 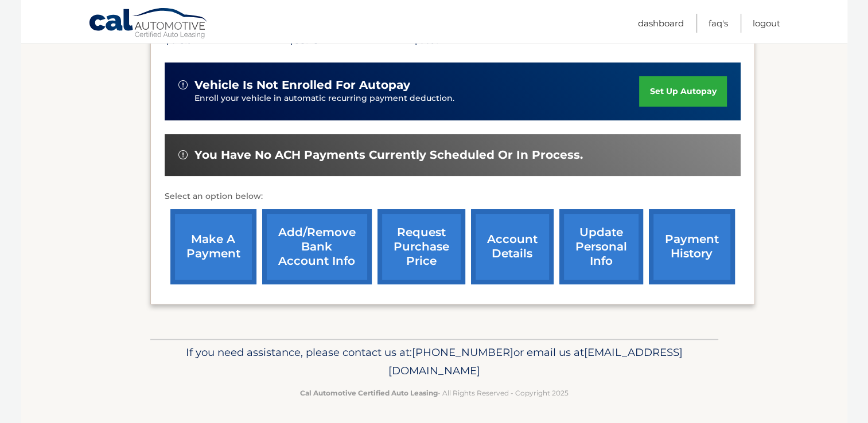 What do you see at coordinates (148, 24) in the screenshot?
I see `a: Cal Automotive` at bounding box center [148, 24].